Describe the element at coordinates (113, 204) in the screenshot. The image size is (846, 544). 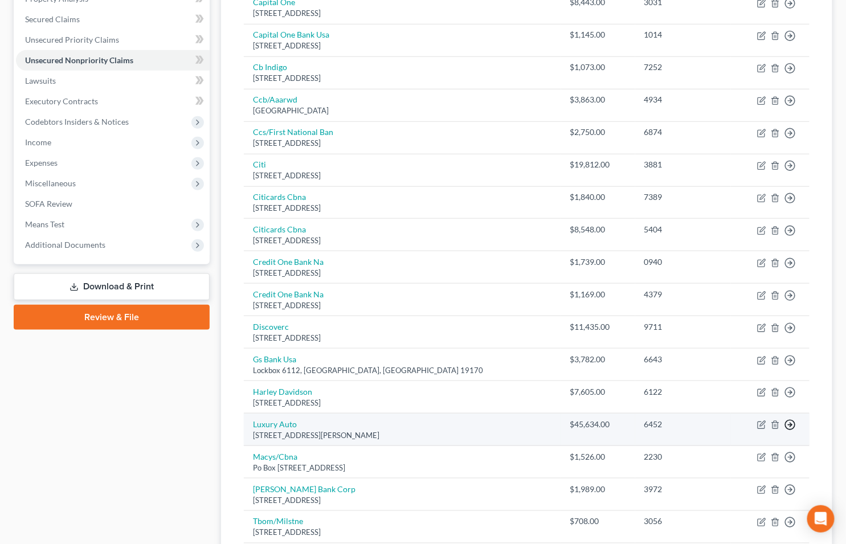
I see `a: SOFA Review` at that location.